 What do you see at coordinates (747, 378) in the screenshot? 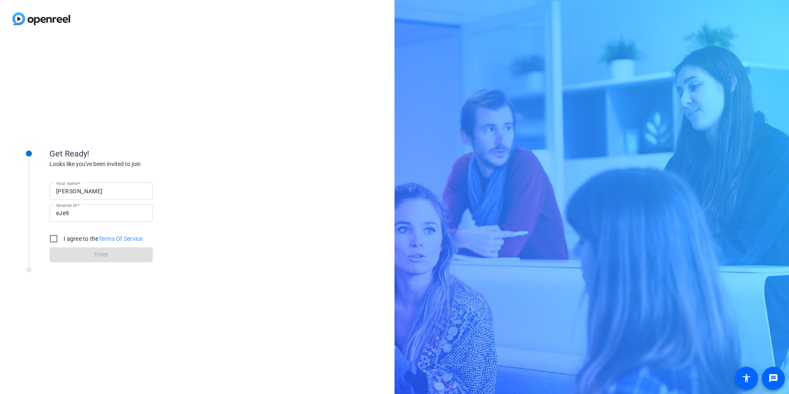
I see `mat-icon: accessibility` at bounding box center [747, 378].